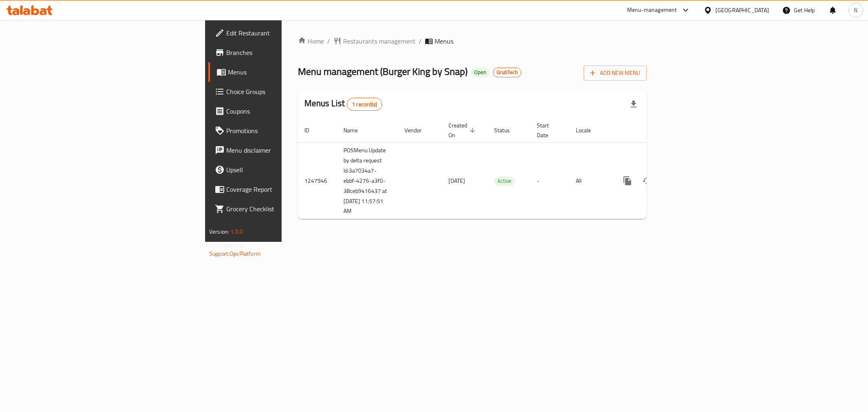  What do you see at coordinates (279, 111) in the screenshot?
I see `a: Coupons` at bounding box center [279, 111].